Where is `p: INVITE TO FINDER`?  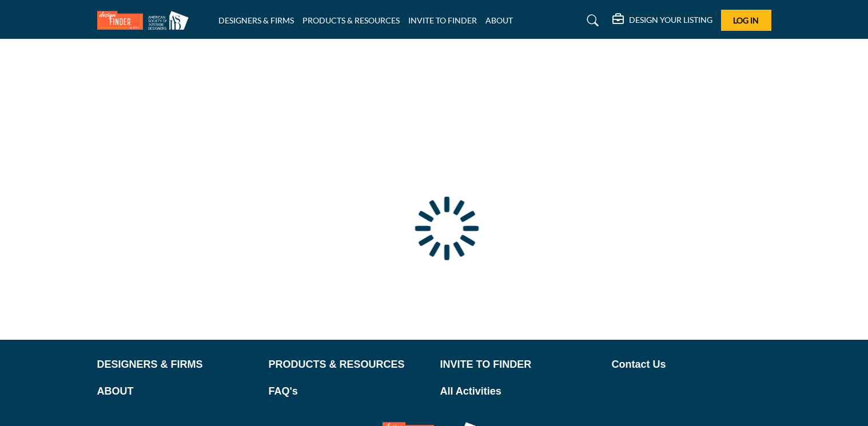
p: INVITE TO FINDER is located at coordinates (520, 364).